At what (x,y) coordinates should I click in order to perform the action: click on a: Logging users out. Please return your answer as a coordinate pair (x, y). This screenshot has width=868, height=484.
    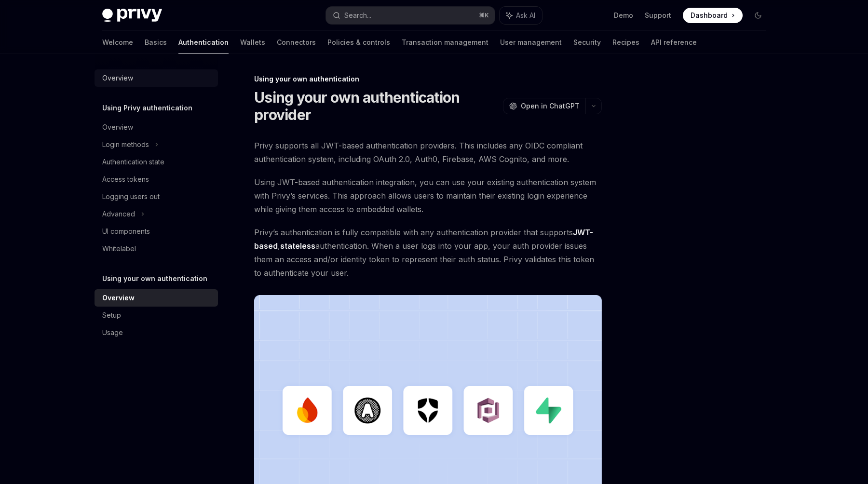
    Looking at the image, I should click on (156, 197).